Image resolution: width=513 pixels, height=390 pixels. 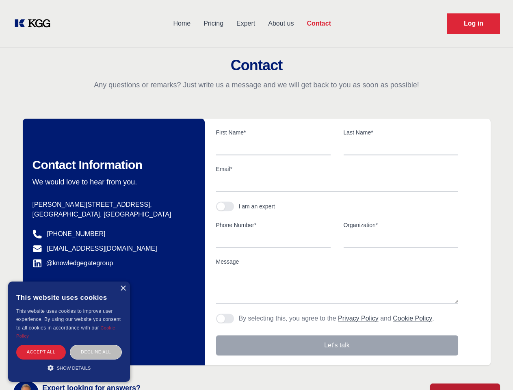 I want to click on div: Accept all, so click(x=41, y=352).